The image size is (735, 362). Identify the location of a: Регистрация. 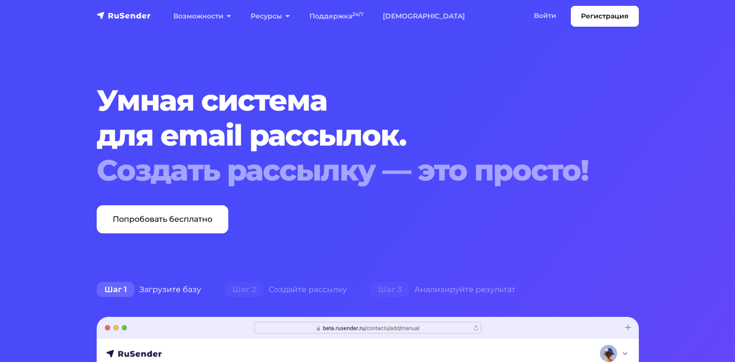
(605, 16).